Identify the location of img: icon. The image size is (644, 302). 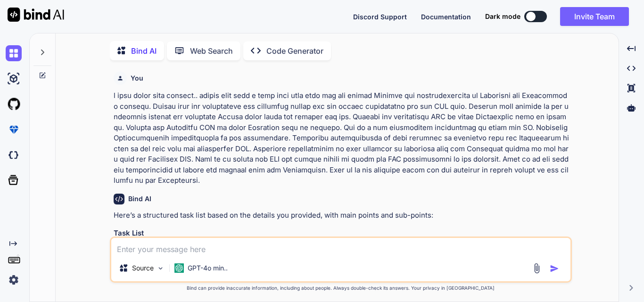
(554, 269).